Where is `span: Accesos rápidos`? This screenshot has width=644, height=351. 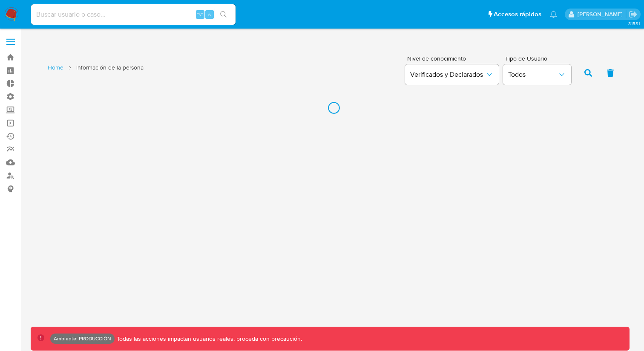 span: Accesos rápidos is located at coordinates (518, 14).